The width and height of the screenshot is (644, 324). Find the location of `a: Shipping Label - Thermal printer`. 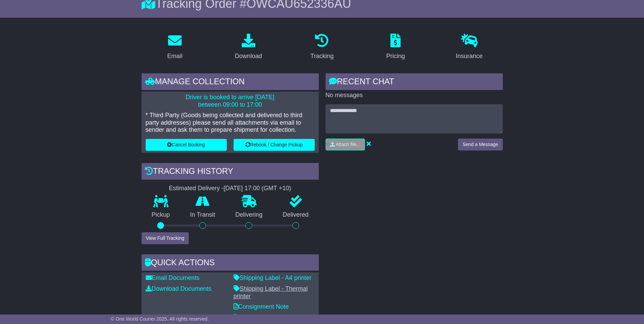

a: Shipping Label - Thermal printer is located at coordinates (270, 293).